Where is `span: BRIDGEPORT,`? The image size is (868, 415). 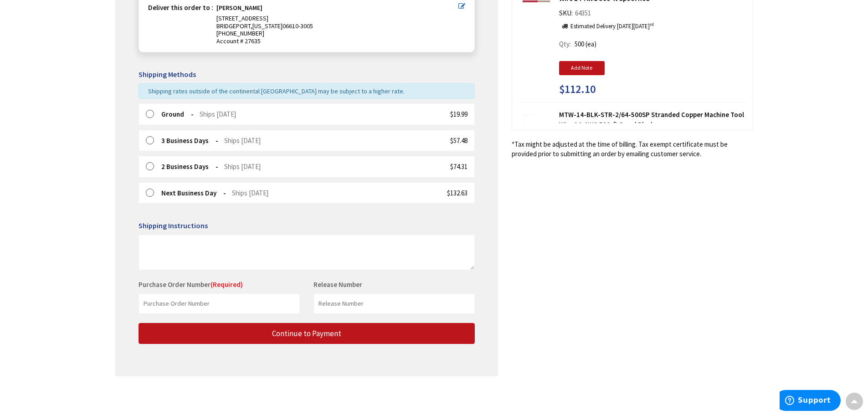
span: BRIDGEPORT, is located at coordinates (234, 26).